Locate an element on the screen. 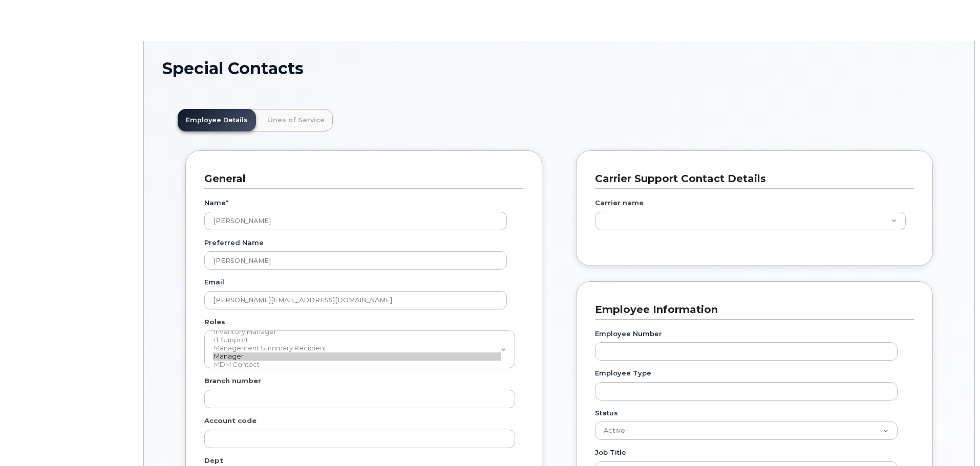  label: Employee Number is located at coordinates (628, 333).